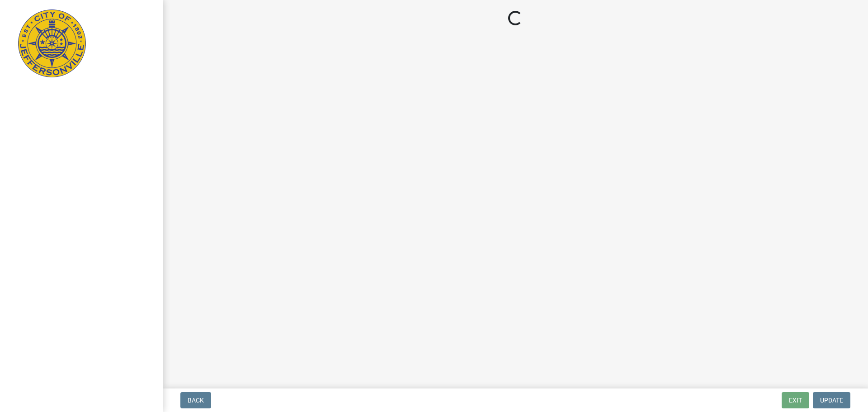 This screenshot has width=868, height=412. What do you see at coordinates (52, 44) in the screenshot?
I see `img: City of Jeffersonville, Indiana` at bounding box center [52, 44].